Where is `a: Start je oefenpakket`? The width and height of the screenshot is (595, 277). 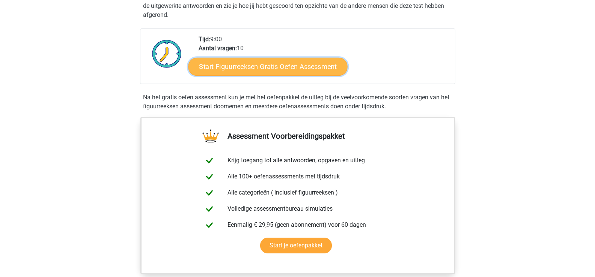 a: Start je oefenpakket is located at coordinates (296, 246).